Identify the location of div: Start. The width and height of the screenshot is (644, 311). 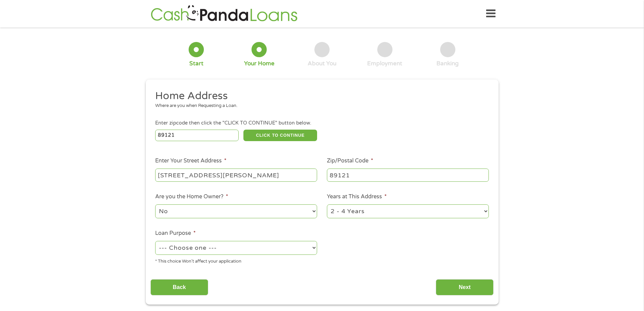
(196, 64).